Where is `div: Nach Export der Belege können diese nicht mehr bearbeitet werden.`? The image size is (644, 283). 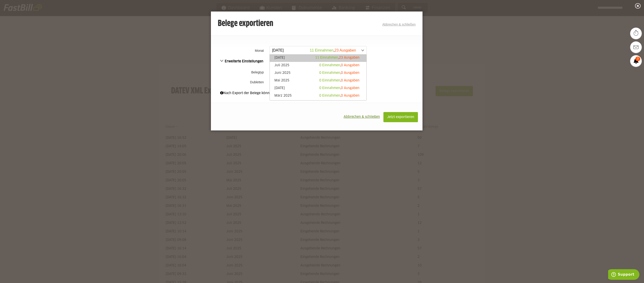
div: Nach Export der Belege können diese nicht mehr bearbeitet werden. is located at coordinates (317, 93).